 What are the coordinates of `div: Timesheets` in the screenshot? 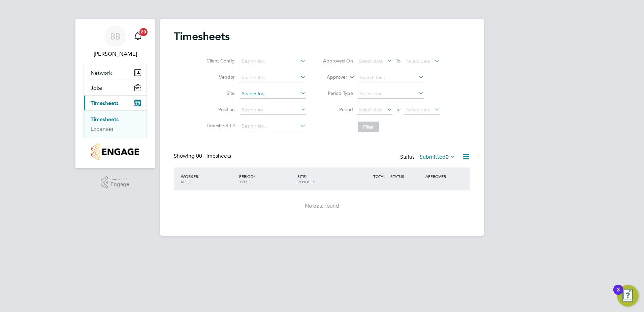 It's located at (115, 124).